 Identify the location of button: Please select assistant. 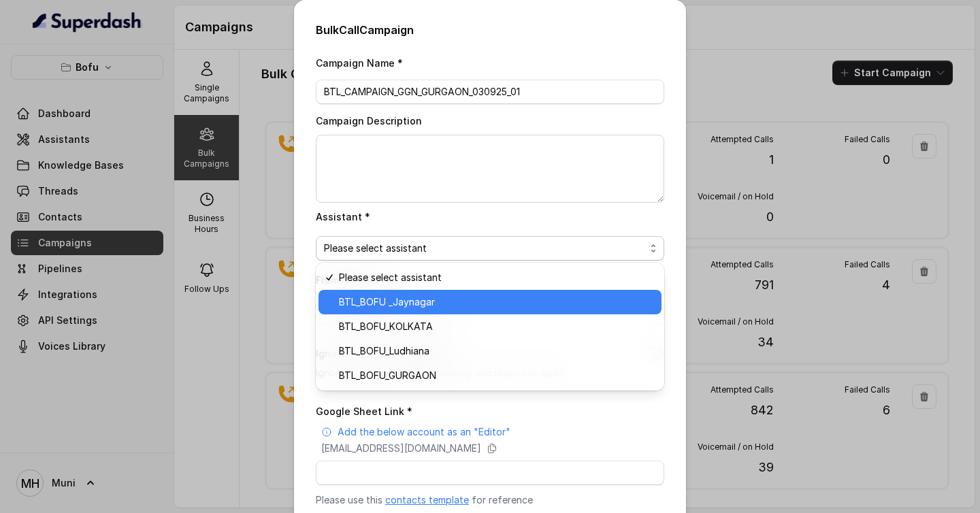
(490, 248).